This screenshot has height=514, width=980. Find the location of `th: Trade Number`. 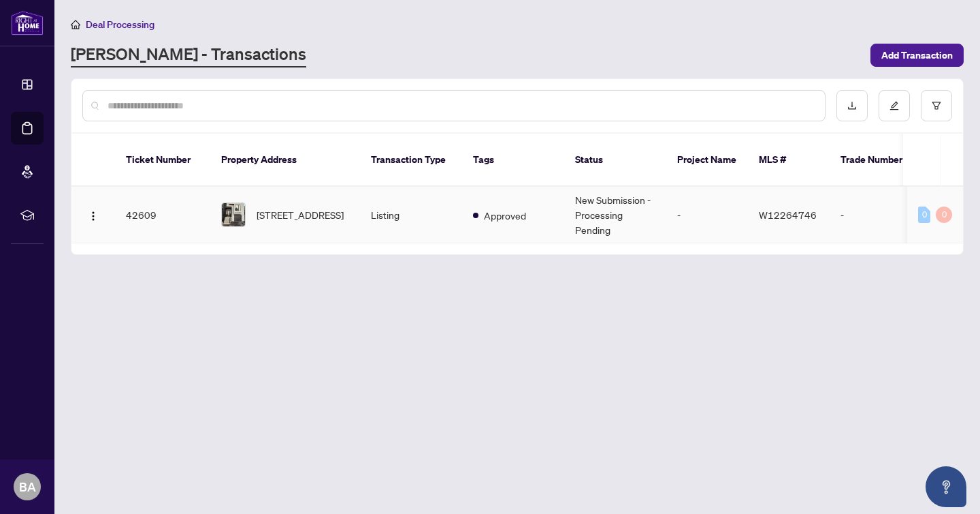

th: Trade Number is located at coordinates (877, 160).